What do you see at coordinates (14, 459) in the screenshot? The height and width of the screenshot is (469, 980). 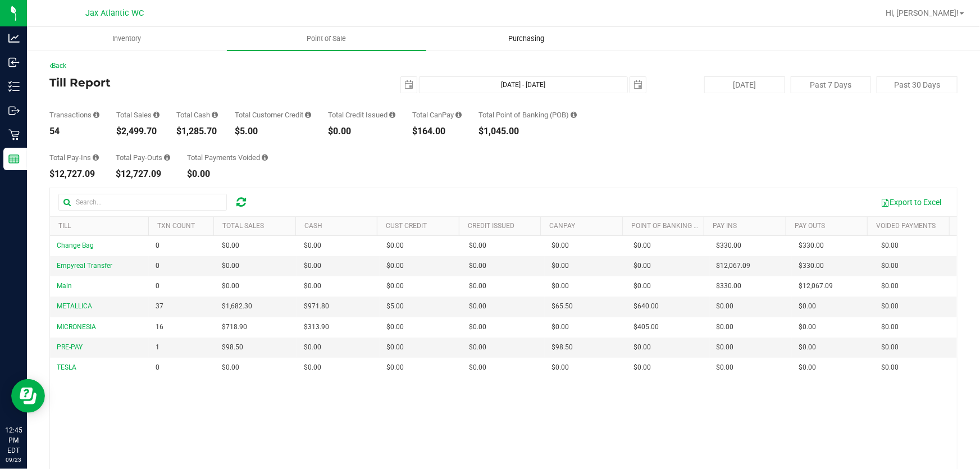 I see `p: 09/23` at bounding box center [14, 459].